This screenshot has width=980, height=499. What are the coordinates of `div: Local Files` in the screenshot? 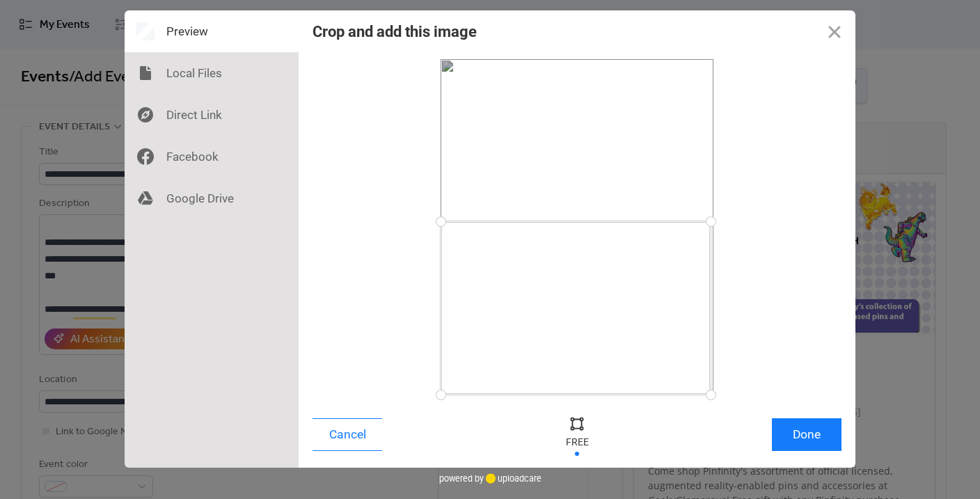 It's located at (212, 73).